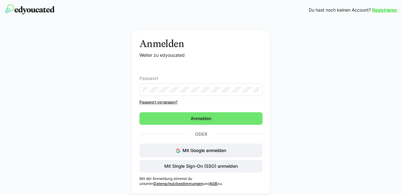 The width and height of the screenshot is (402, 195). I want to click on img: edyoucated, so click(30, 9).